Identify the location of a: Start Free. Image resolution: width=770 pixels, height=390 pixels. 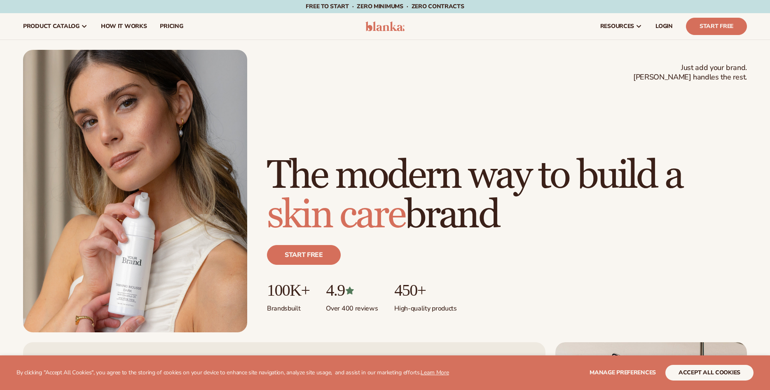
(717, 26).